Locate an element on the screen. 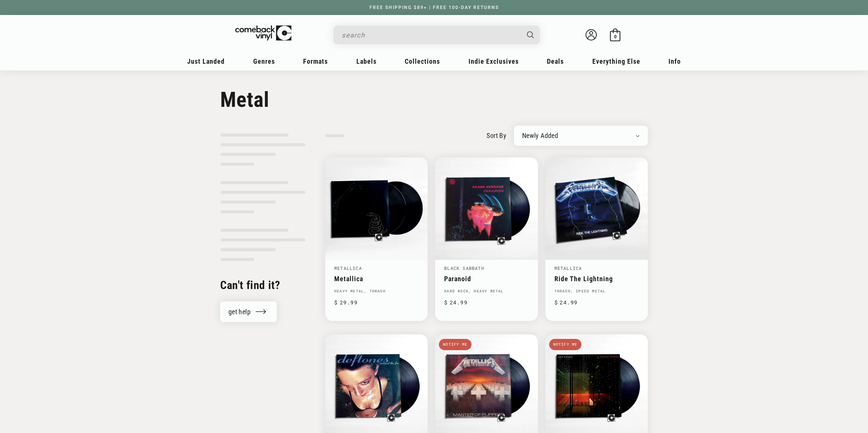 Image resolution: width=868 pixels, height=433 pixels. span: 0 is located at coordinates (615, 36).